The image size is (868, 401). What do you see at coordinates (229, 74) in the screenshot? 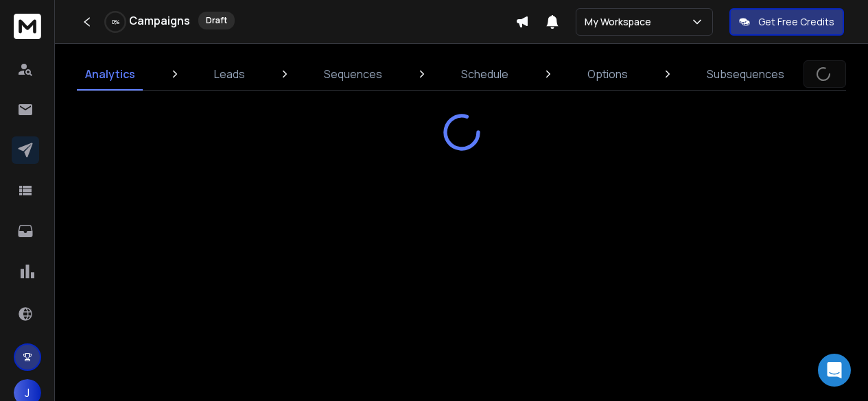
I see `a: Leads` at bounding box center [229, 74].